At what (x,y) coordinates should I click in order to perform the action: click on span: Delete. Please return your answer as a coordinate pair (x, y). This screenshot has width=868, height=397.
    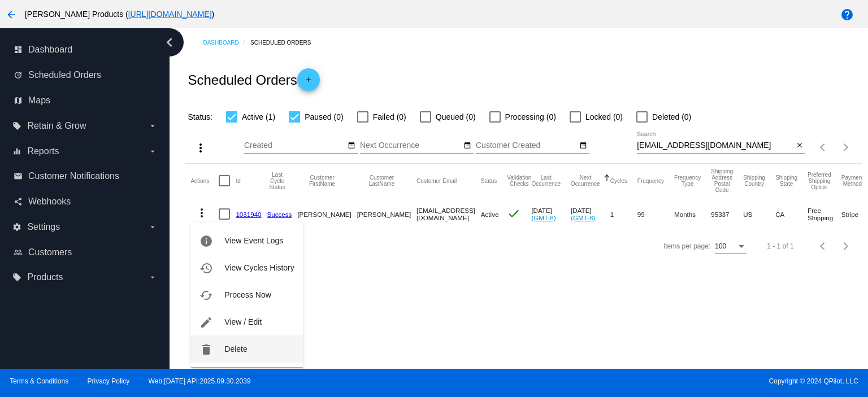
    Looking at the image, I should click on (236, 349).